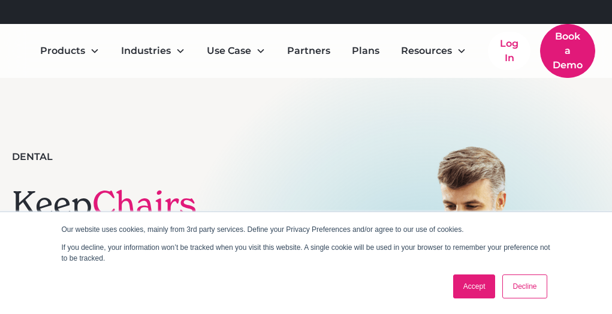 This screenshot has height=314, width=612. I want to click on a: Log In, so click(509, 51).